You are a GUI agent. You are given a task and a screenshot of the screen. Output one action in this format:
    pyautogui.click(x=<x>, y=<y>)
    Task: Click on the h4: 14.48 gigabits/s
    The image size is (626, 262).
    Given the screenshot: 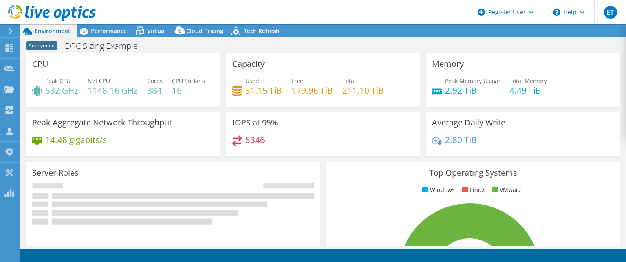 What is the action you would take?
    pyautogui.click(x=76, y=140)
    